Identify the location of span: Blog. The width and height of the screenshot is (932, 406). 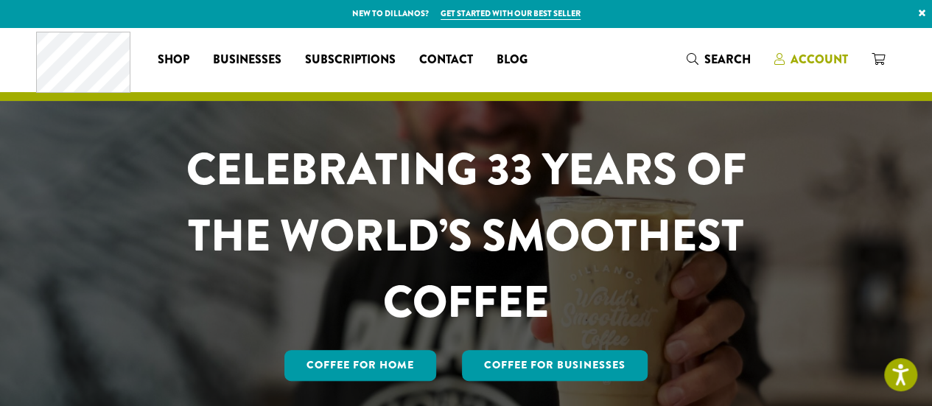
(512, 60).